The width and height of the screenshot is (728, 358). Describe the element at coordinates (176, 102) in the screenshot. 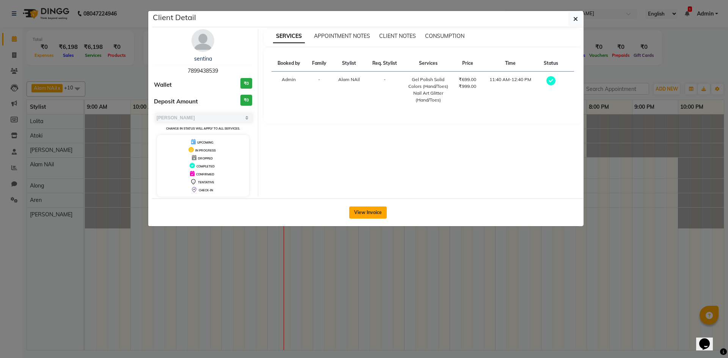

I see `span: Deposit Amount` at that location.